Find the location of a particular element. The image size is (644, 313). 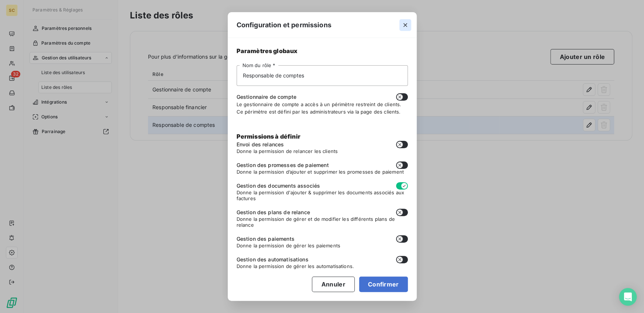

span: Donne la permission d'ajouter & supprimer les documents associés aux factures is located at coordinates (322, 195).